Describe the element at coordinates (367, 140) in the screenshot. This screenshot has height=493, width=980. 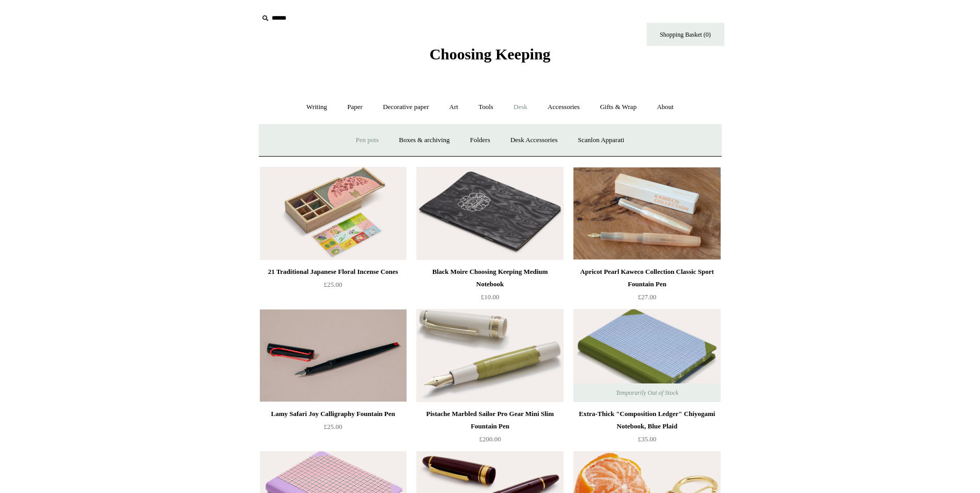
I see `a: Pen pots` at that location.